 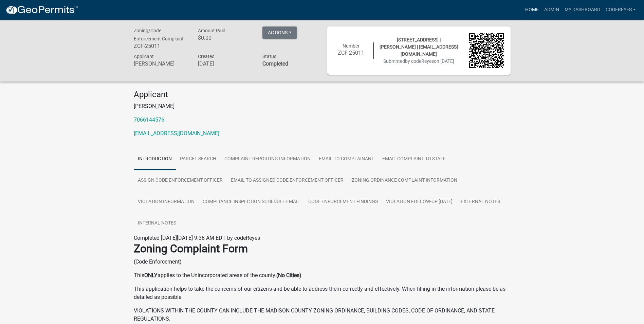 What do you see at coordinates (206, 56) in the screenshot?
I see `span: Created` at bounding box center [206, 56].